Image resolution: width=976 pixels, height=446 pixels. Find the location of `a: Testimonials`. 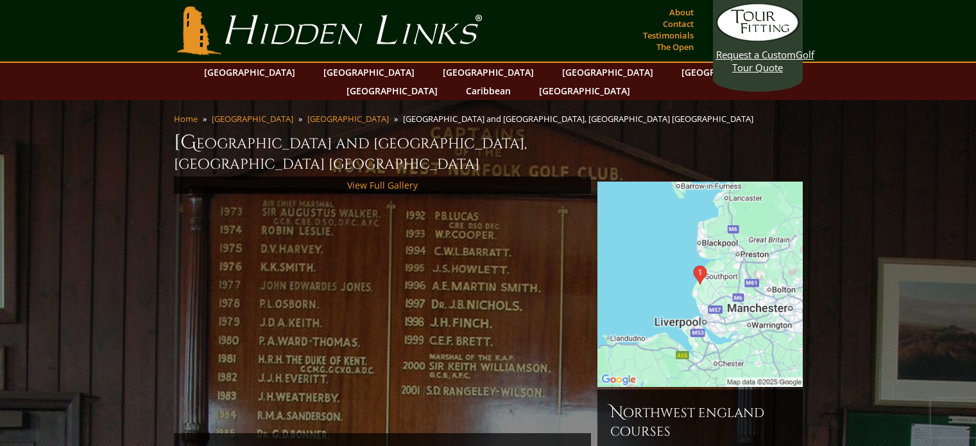

a: Testimonials is located at coordinates (668, 35).